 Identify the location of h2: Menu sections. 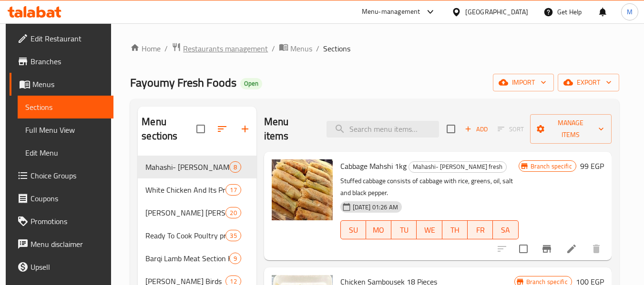
(169, 129).